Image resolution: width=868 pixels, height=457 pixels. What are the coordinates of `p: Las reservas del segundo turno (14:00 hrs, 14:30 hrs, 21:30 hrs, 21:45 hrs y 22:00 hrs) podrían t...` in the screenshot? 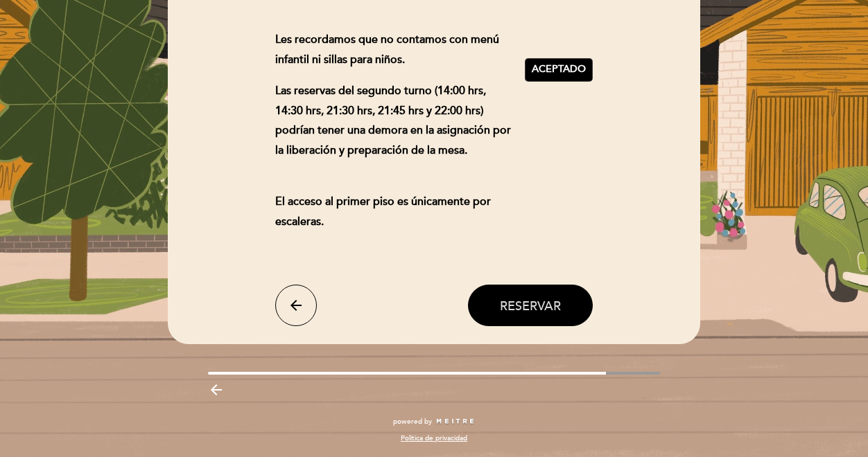 It's located at (394, 131).